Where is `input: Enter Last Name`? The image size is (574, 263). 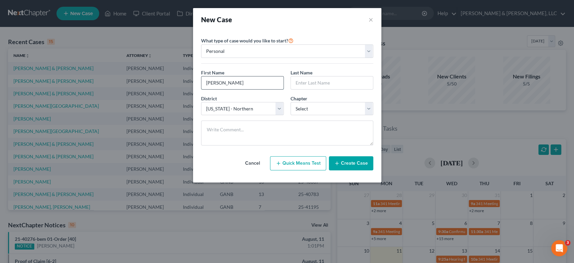
input: Enter Last Name is located at coordinates (332, 83).